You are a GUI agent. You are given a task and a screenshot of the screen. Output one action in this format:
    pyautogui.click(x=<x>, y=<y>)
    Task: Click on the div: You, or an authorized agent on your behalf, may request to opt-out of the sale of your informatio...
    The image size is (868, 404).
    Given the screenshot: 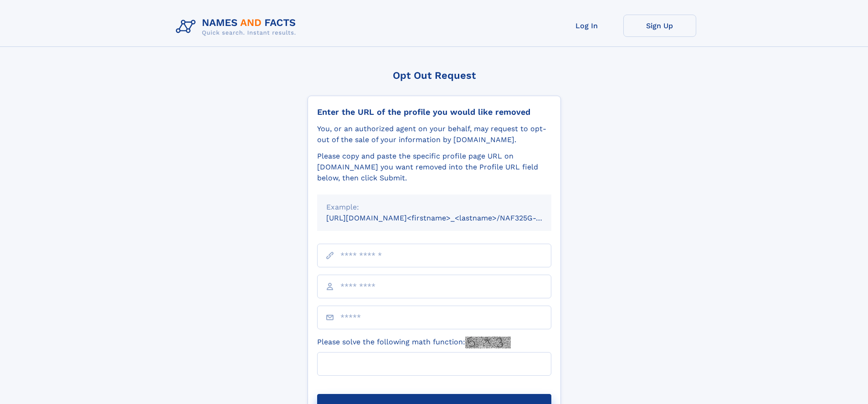 What is the action you would take?
    pyautogui.click(x=435, y=135)
    